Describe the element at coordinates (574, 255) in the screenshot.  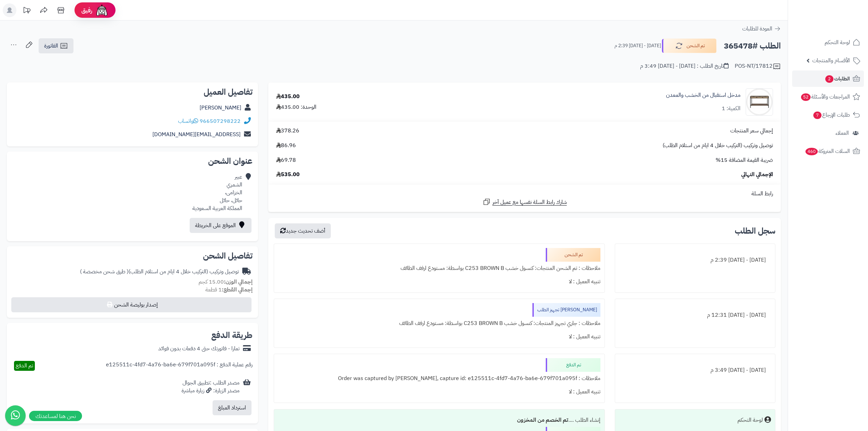
I see `div: تم الشحن` at that location.